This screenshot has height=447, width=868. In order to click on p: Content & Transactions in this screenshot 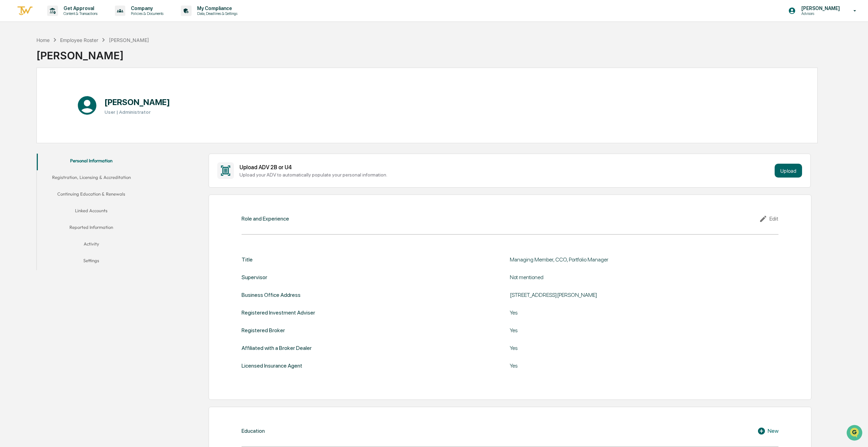, I will do `click(79, 14)`.